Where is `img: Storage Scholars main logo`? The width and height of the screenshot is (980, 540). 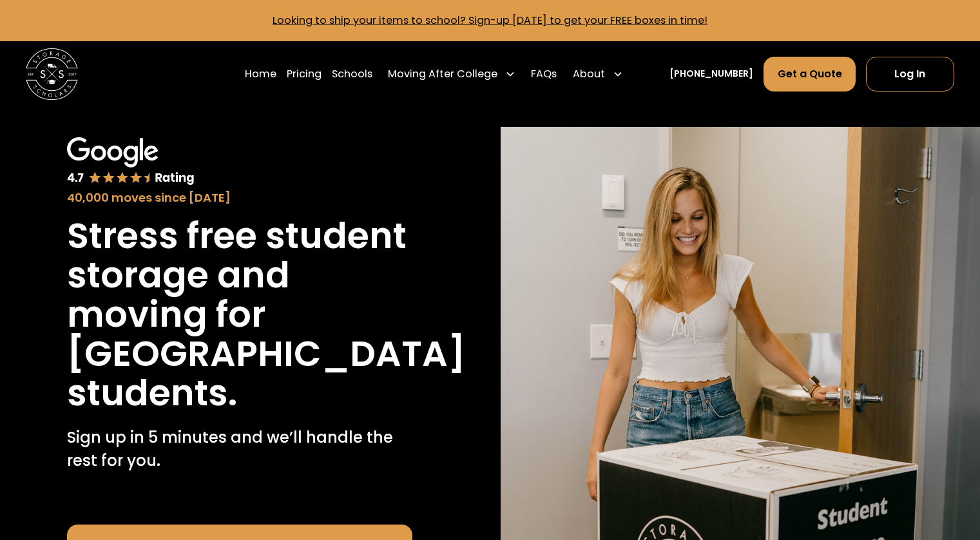
img: Storage Scholars main logo is located at coordinates (52, 74).